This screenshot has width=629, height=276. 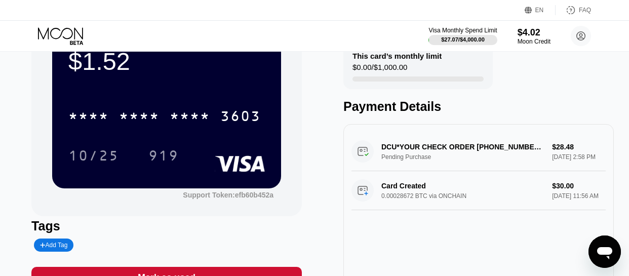 What do you see at coordinates (54, 245) in the screenshot?
I see `div: Add Tag` at bounding box center [54, 245].